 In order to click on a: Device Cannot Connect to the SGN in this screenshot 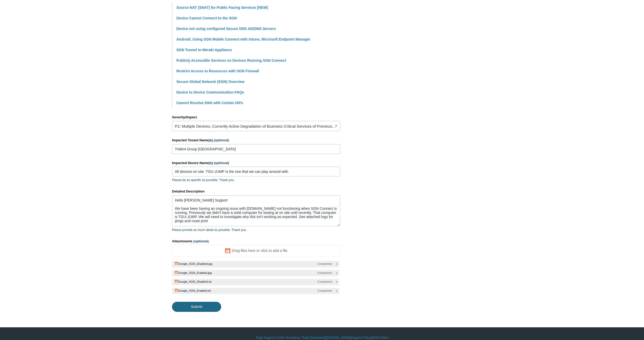, I will do `click(206, 18)`.